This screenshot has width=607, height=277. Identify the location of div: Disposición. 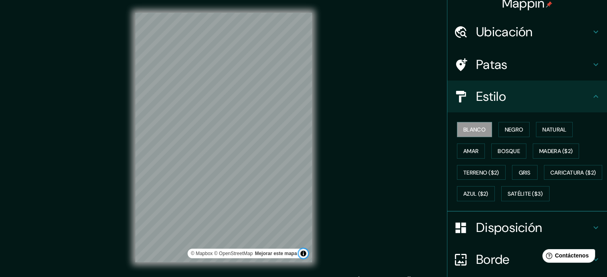
(527, 228).